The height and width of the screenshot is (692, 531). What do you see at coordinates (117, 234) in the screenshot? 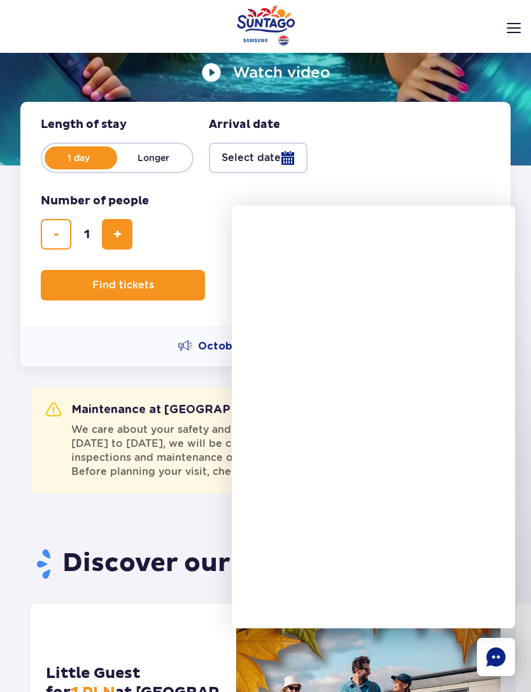
I see `button: add ticket` at bounding box center [117, 234].